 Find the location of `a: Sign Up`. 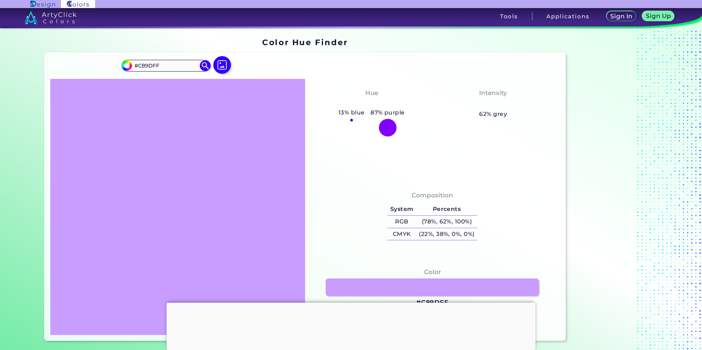

a: Sign Up is located at coordinates (658, 16).